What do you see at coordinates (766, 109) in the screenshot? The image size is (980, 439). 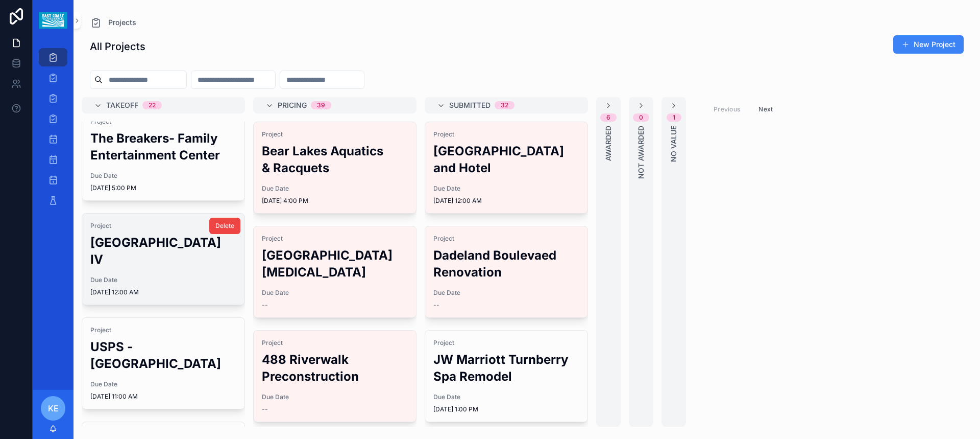 I see `button: Next` at bounding box center [766, 109].